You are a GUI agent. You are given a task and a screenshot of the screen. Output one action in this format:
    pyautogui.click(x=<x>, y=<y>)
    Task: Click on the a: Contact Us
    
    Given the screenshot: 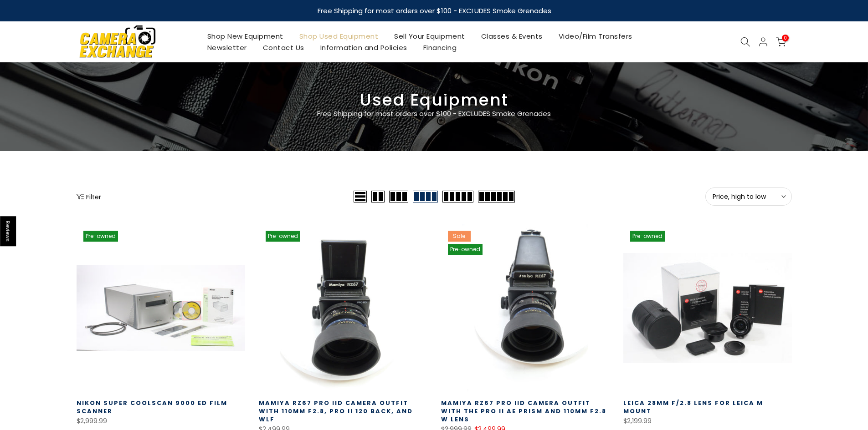 What is the action you would take?
    pyautogui.click(x=283, y=47)
    